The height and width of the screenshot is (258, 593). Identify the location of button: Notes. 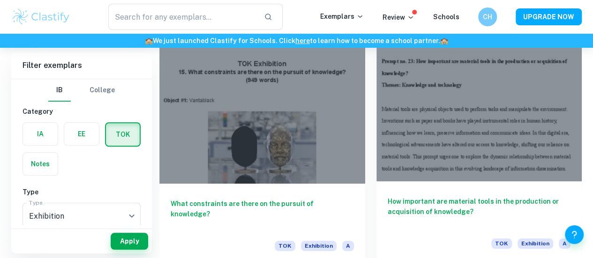
(40, 164).